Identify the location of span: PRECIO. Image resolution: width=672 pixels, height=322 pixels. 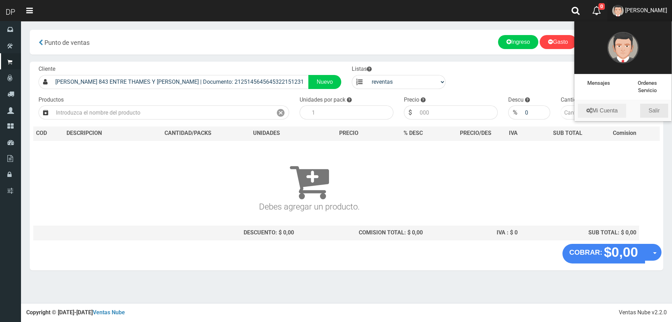
(349, 133).